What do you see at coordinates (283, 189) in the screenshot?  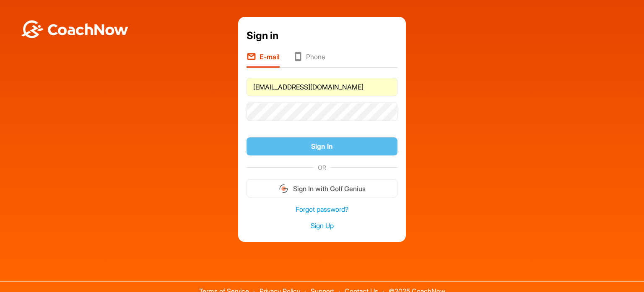 I see `img: gg_logo` at bounding box center [283, 189].